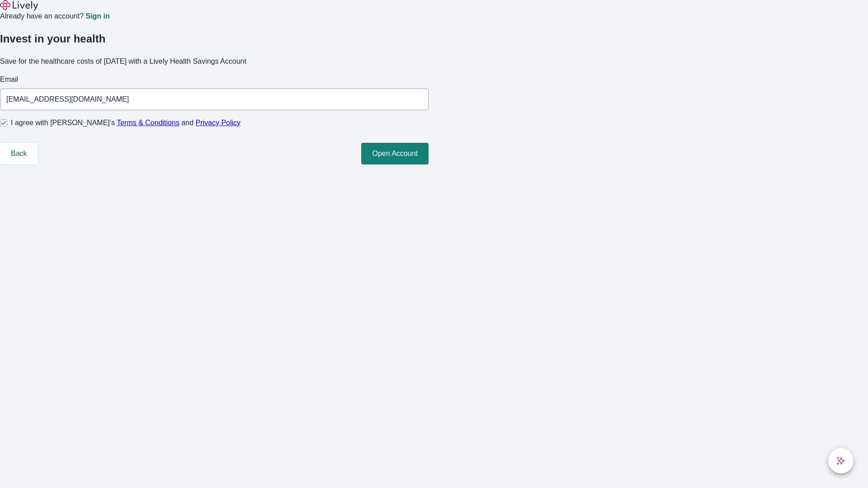 This screenshot has height=488, width=868. What do you see at coordinates (148, 123) in the screenshot?
I see `a: Terms & Conditions` at bounding box center [148, 123].